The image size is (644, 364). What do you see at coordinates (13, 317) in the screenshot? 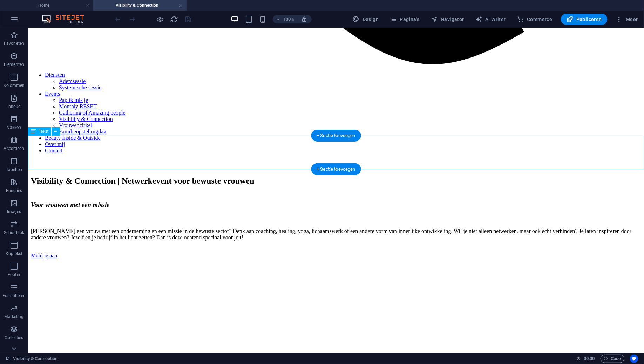
I see `p: Marketing` at bounding box center [13, 317].